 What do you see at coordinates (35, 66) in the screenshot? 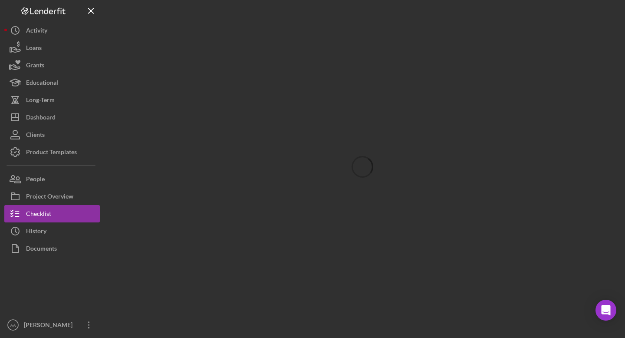
I see `div: Grants` at bounding box center [35, 66].